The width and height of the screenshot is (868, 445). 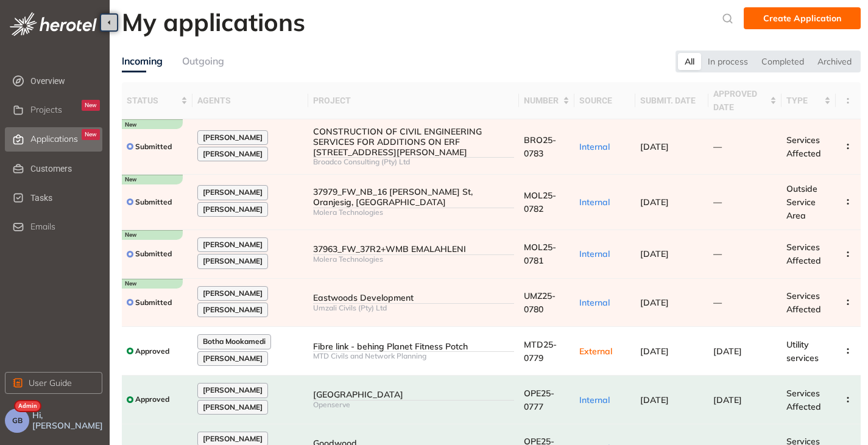 I want to click on span: UMZ25-0780, so click(x=539, y=302).